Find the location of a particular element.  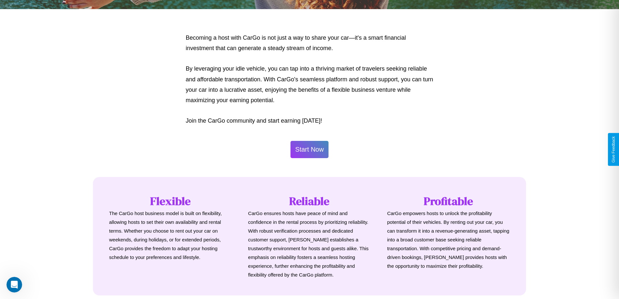

h1: Flexible is located at coordinates (171, 201).